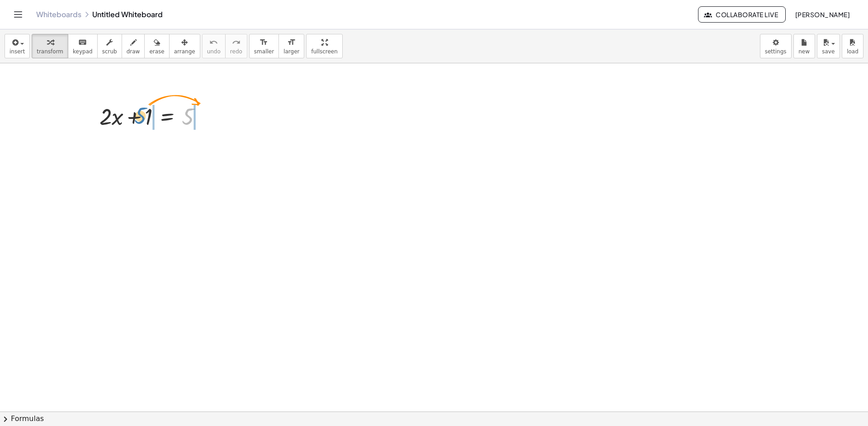 The height and width of the screenshot is (426, 868). What do you see at coordinates (852, 51) in the screenshot?
I see `span: load` at bounding box center [852, 51].